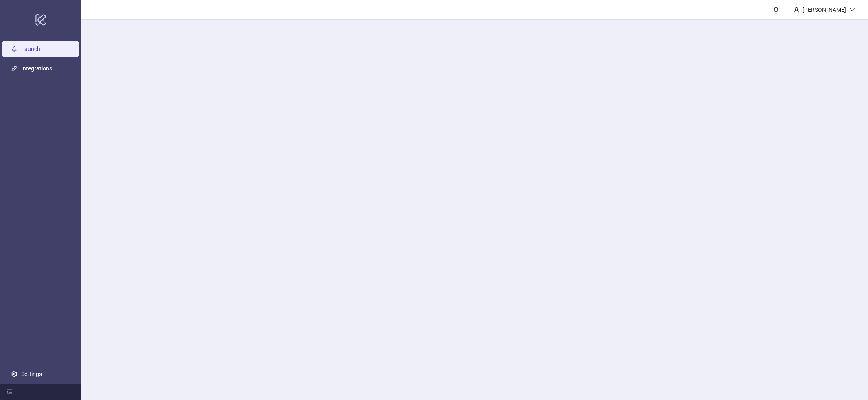 Image resolution: width=868 pixels, height=400 pixels. I want to click on a: Settings, so click(31, 374).